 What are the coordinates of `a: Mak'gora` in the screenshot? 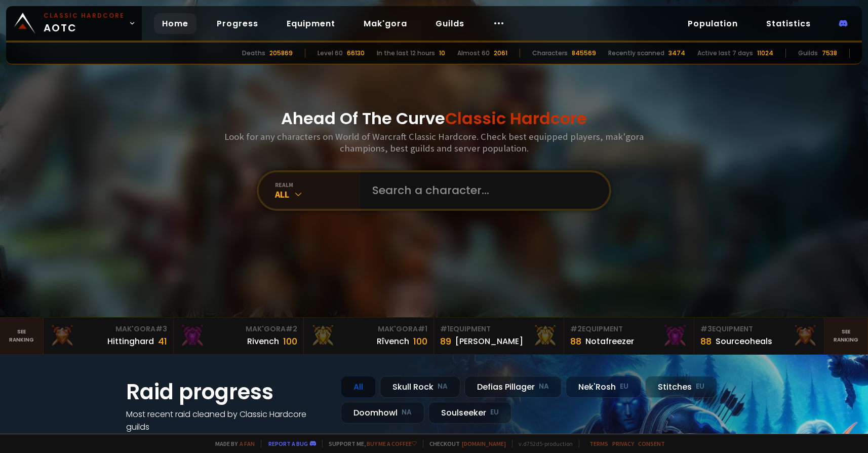 It's located at (386, 23).